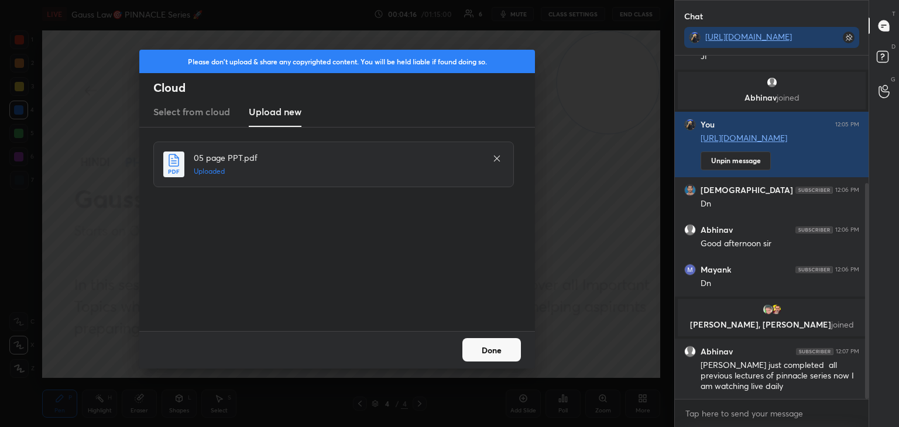 The width and height of the screenshot is (899, 427). Describe the element at coordinates (337, 172) in the screenshot. I see `h5: Uploaded` at that location.